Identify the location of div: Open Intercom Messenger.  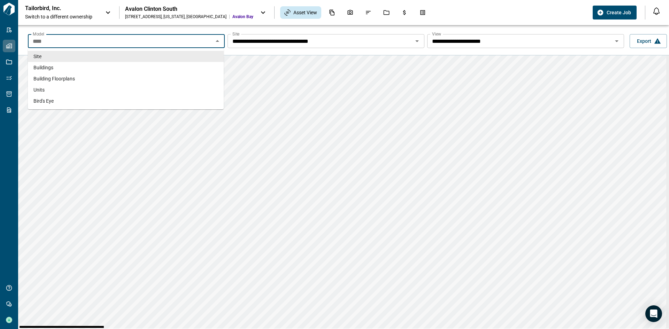
(654, 314).